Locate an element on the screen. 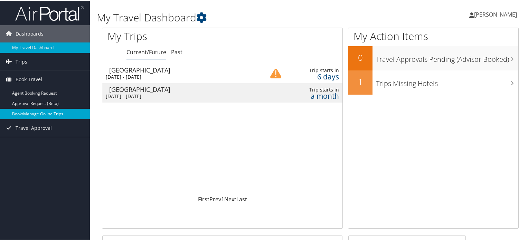 Image resolution: width=528 pixels, height=240 pixels. span: Trips is located at coordinates (21, 61).